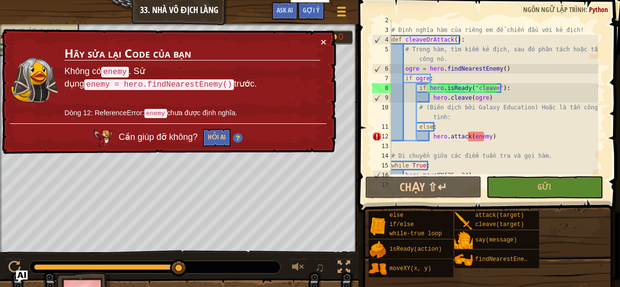  I want to click on button: Ctrl + P: Play, so click(15, 268).